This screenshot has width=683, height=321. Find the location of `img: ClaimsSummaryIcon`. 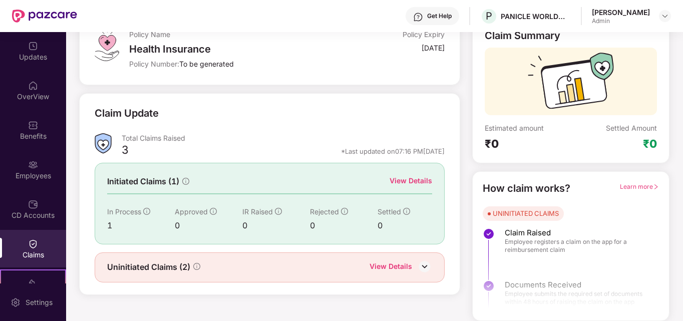

img: ClaimsSummaryIcon is located at coordinates (103, 143).